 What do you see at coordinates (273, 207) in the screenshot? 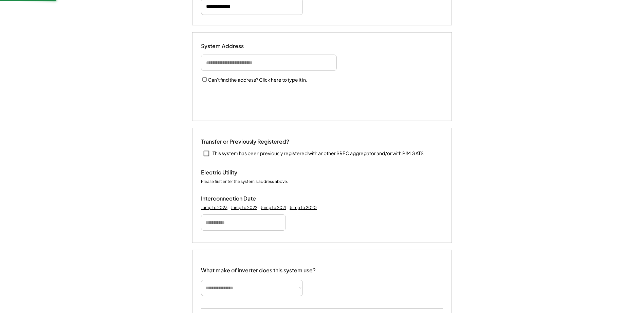
I see `div: Jump to 2021` at bounding box center [273, 207].